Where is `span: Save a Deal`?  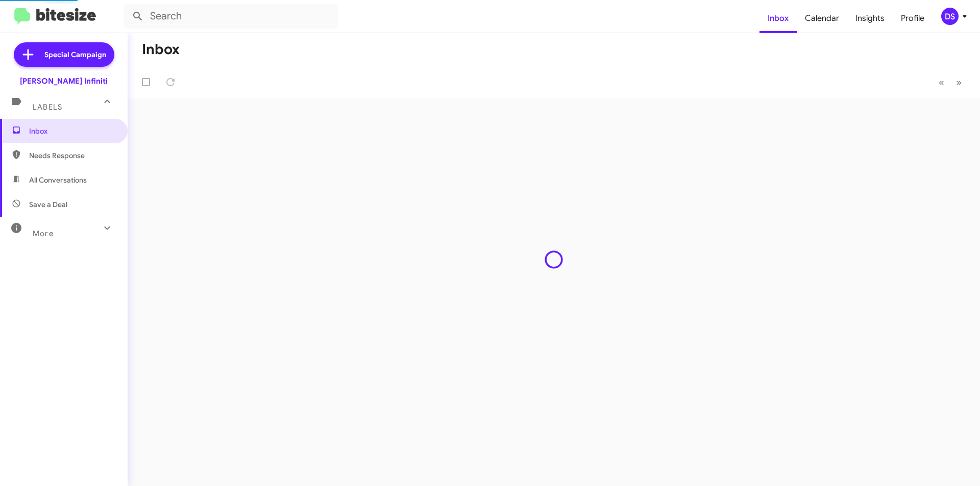
span: Save a Deal is located at coordinates (48, 204).